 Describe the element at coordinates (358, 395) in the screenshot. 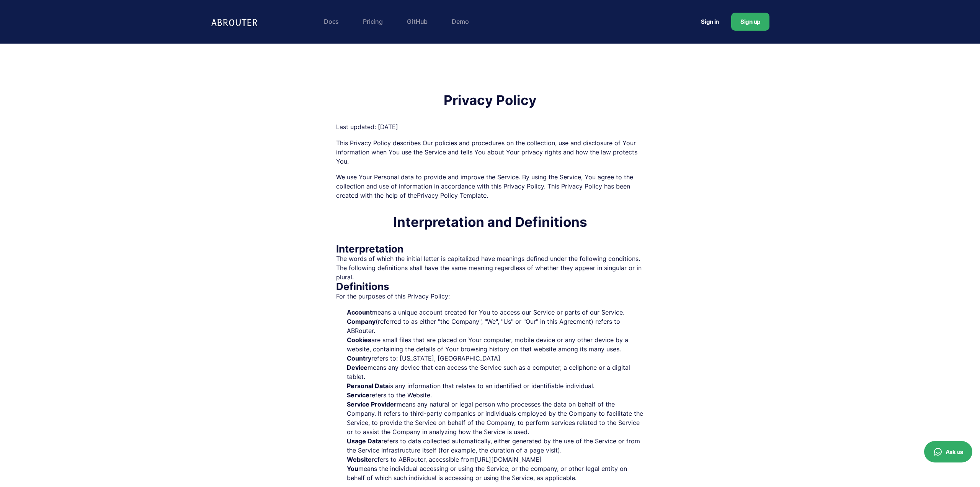

I see `strong: Service` at that location.